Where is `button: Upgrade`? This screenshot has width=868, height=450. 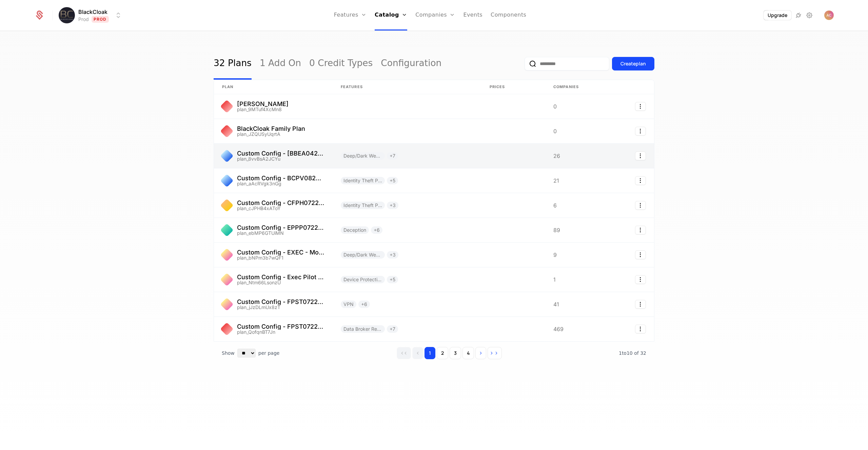 button: Upgrade is located at coordinates (778, 15).